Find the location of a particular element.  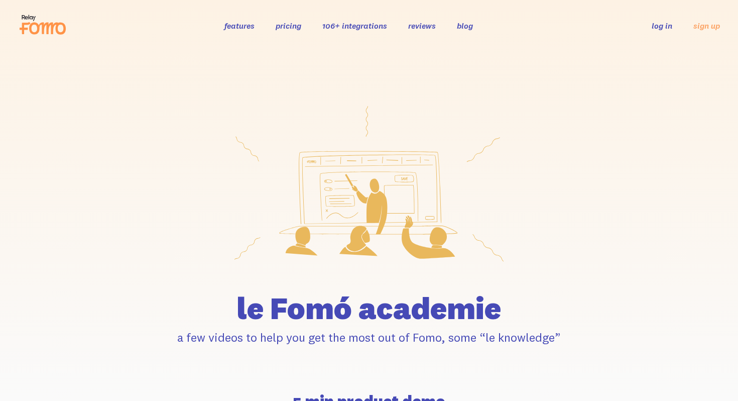

a: log in is located at coordinates (662, 26).